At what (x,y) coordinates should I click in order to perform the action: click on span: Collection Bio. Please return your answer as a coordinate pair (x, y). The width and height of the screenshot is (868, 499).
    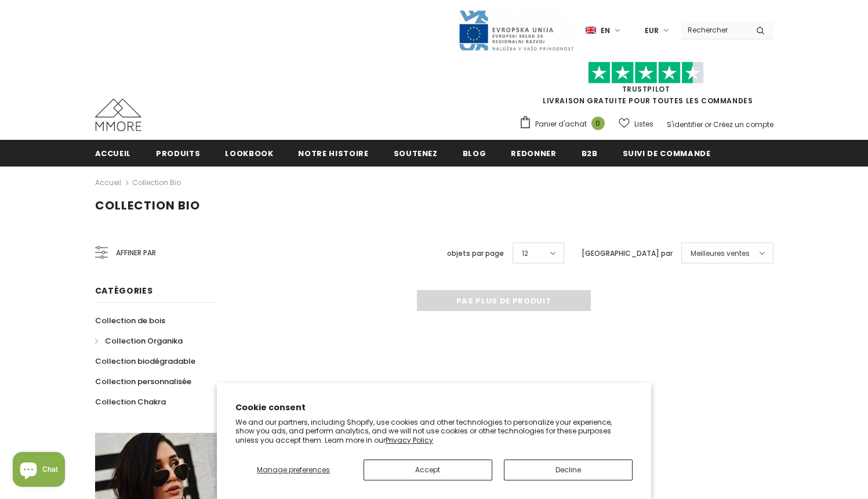
    Looking at the image, I should click on (148, 206).